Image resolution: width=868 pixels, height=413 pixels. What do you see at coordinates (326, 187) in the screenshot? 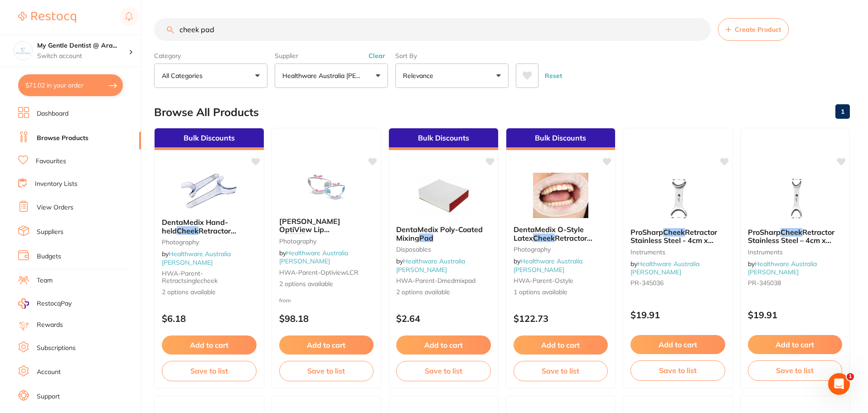
I see `img: Kerr OptiView Lip & Cheek Retractor 2/Pk` at bounding box center [326, 187].